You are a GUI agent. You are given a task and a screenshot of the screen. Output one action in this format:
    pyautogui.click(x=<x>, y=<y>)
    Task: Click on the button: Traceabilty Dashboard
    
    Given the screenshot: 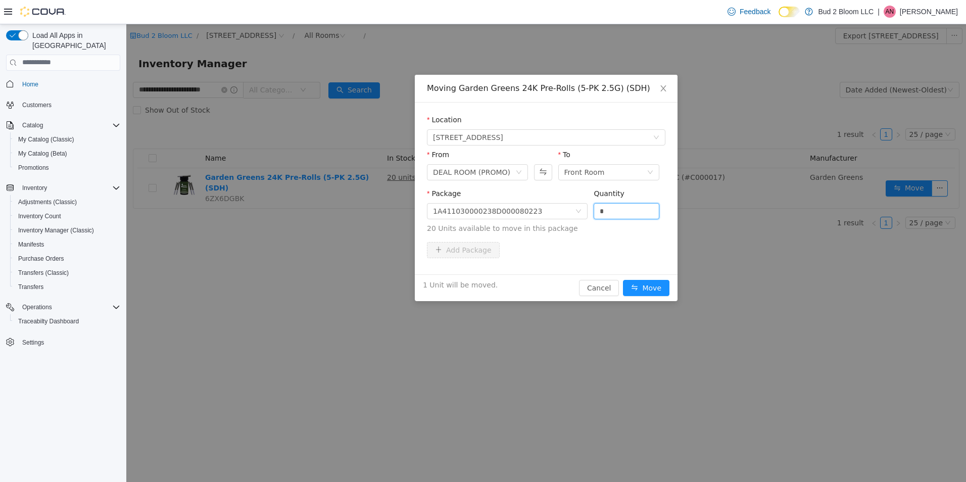 What is the action you would take?
    pyautogui.click(x=67, y=321)
    